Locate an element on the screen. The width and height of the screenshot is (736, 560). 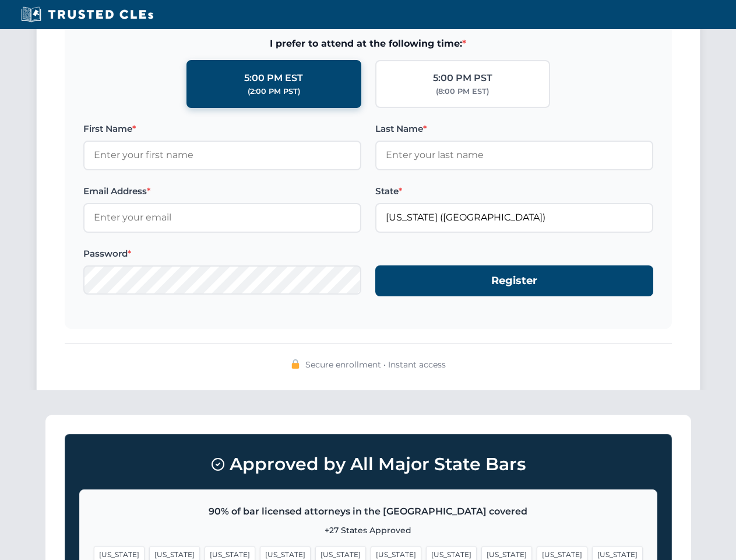
img: Trusted CLEs is located at coordinates (87, 15).